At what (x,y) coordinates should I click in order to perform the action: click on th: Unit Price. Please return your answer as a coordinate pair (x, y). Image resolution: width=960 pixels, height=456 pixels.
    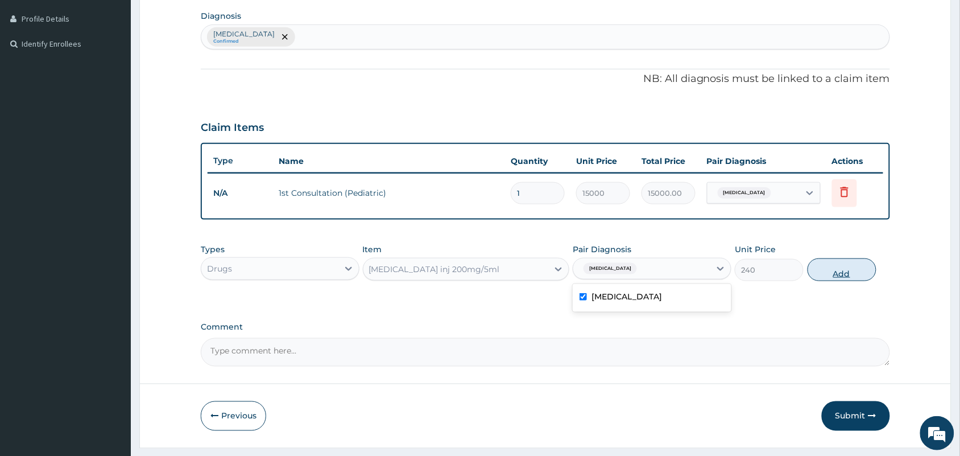
    Looking at the image, I should click on (603, 161).